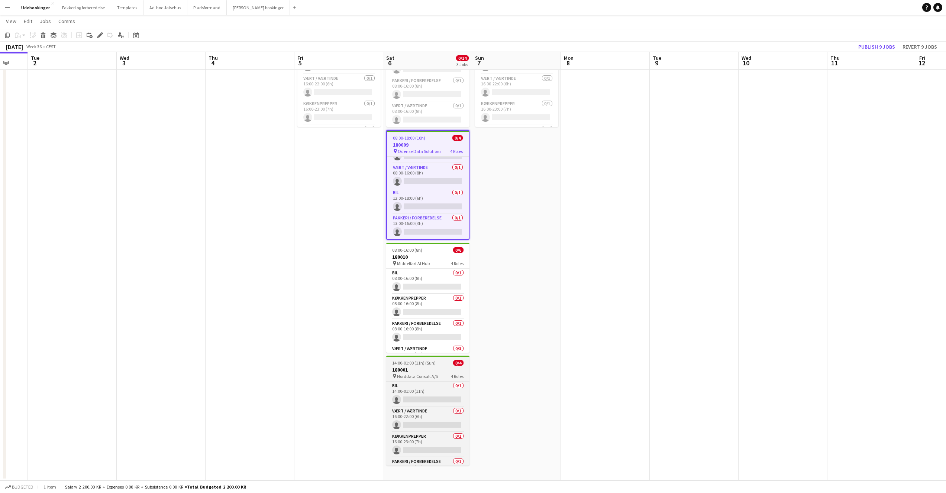 The width and height of the screenshot is (946, 493). What do you see at coordinates (876, 47) in the screenshot?
I see `button: Publish 9 jobs` at bounding box center [876, 47].